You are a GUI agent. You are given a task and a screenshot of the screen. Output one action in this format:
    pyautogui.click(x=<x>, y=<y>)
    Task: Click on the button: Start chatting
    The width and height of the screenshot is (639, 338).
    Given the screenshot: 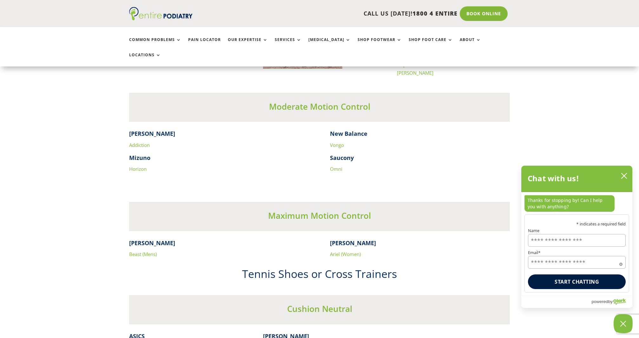 What is the action you would take?
    pyautogui.click(x=577, y=281)
    